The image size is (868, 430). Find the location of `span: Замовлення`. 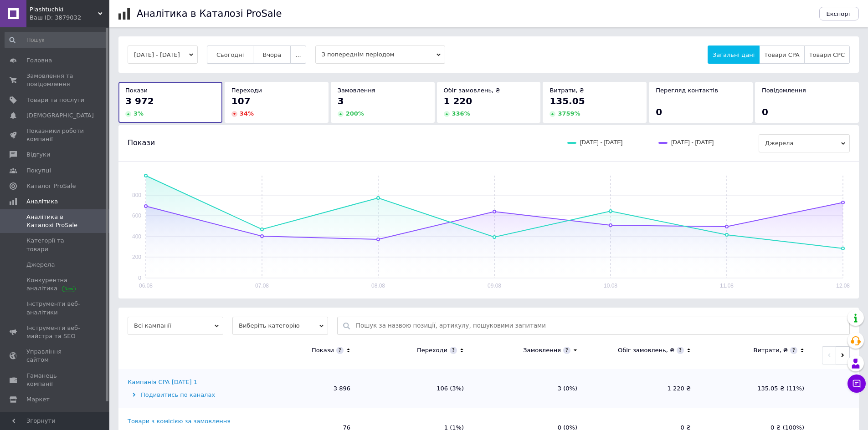

span: Замовлення is located at coordinates (357, 90).